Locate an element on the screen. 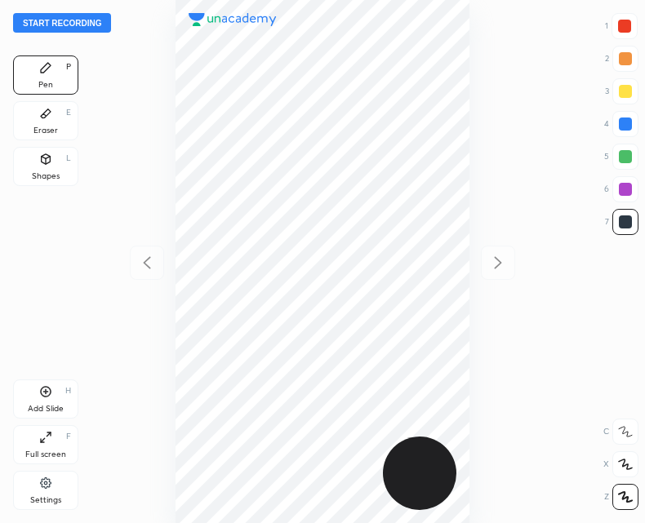 The height and width of the screenshot is (523, 645). div: Eraser is located at coordinates (46, 131).